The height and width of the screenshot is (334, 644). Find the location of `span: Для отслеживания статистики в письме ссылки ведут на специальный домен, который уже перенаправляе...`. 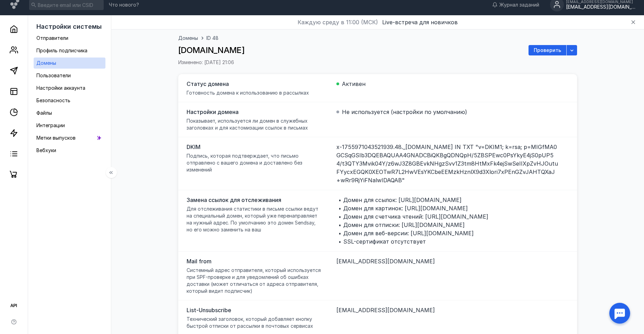

span: Для отслеживания статистики в письме ссылки ведут на специальный домен, который уже перенаправляе... is located at coordinates (253, 219).